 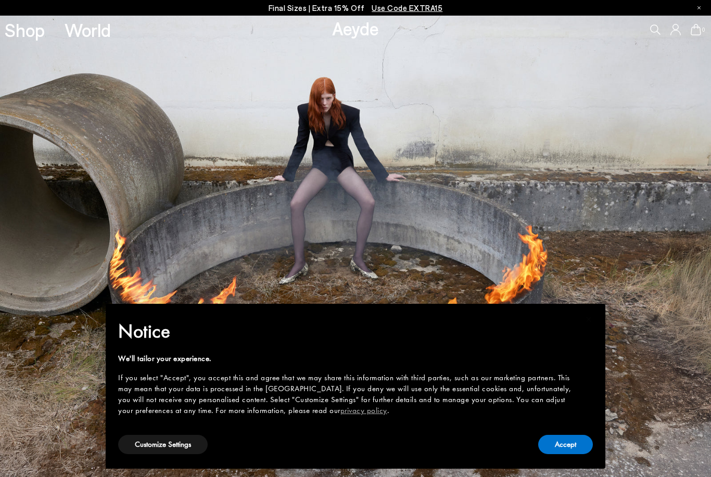 I want to click on a: Aeyde, so click(x=355, y=28).